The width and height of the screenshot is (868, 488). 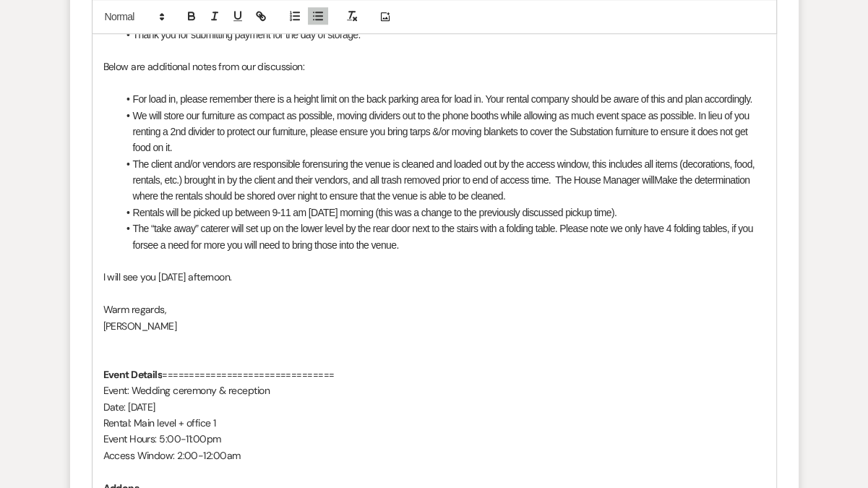 I want to click on strong: Event Details, so click(x=133, y=374).